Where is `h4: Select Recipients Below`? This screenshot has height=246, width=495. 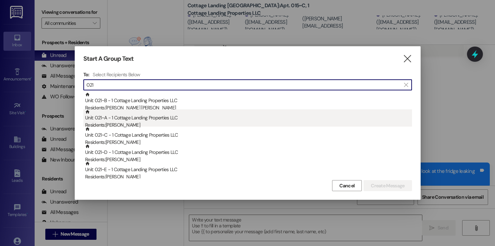
h4: Select Recipients Below is located at coordinates (116, 75).